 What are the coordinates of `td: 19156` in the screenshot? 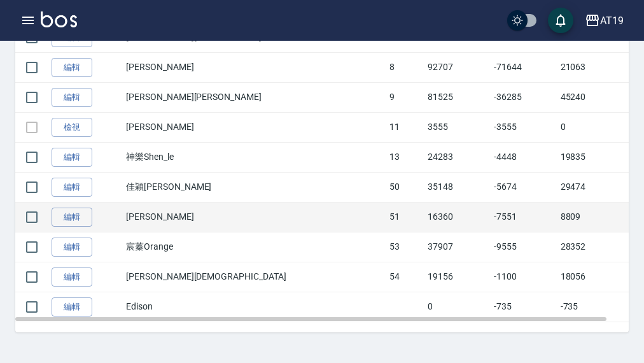 It's located at (457, 276).